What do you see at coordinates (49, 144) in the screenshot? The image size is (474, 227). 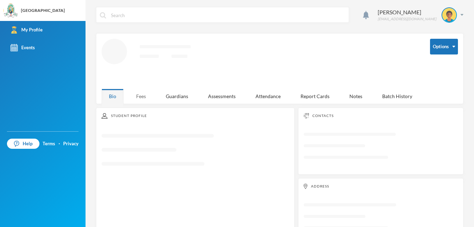 I see `a: Terms` at bounding box center [49, 144].